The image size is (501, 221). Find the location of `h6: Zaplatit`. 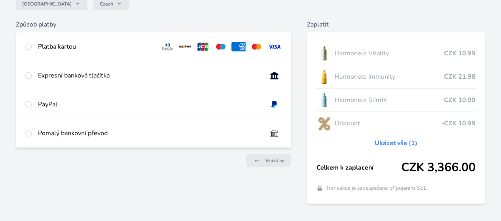

h6: Zaplatit is located at coordinates (396, 25).